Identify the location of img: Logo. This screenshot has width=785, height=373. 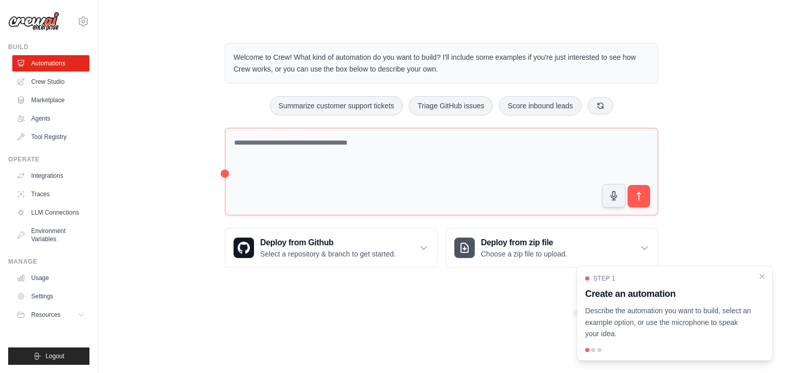
(34, 21).